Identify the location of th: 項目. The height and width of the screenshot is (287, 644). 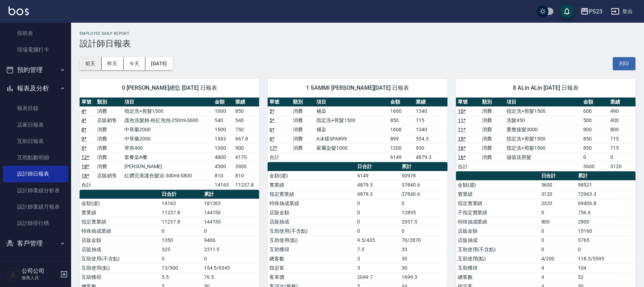
(352, 102).